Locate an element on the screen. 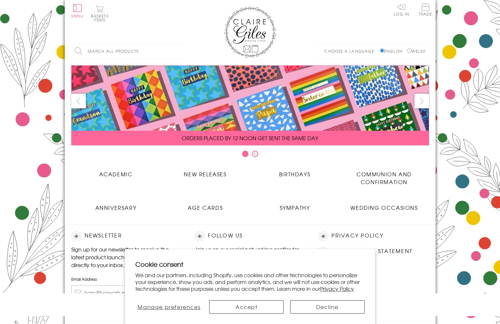 Image resolution: width=500 pixels, height=324 pixels. h2: Newsletter is located at coordinates (127, 236).